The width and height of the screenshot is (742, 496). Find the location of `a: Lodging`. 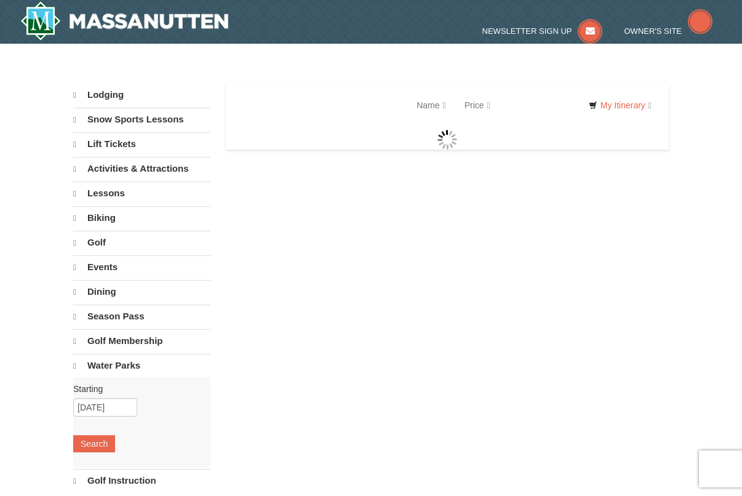

a: Lodging is located at coordinates (142, 95).